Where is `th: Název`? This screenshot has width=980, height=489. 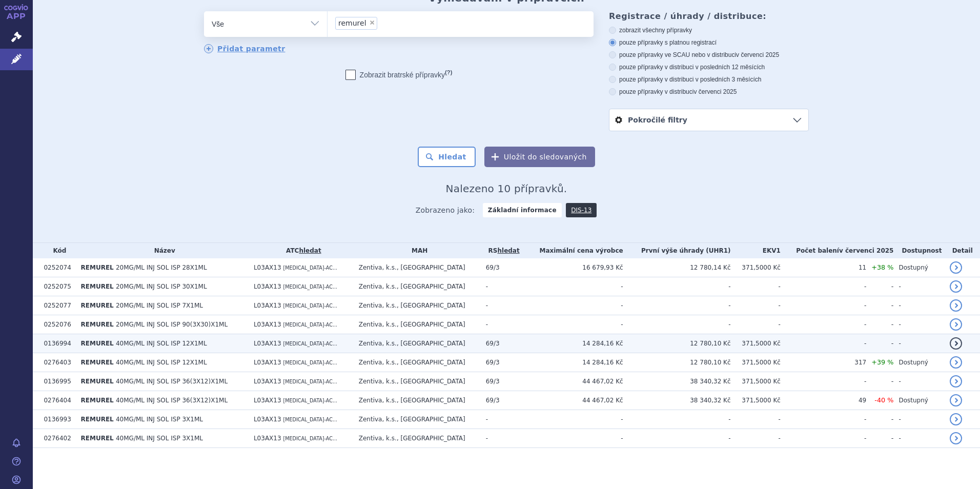 th: Název is located at coordinates (162, 251).